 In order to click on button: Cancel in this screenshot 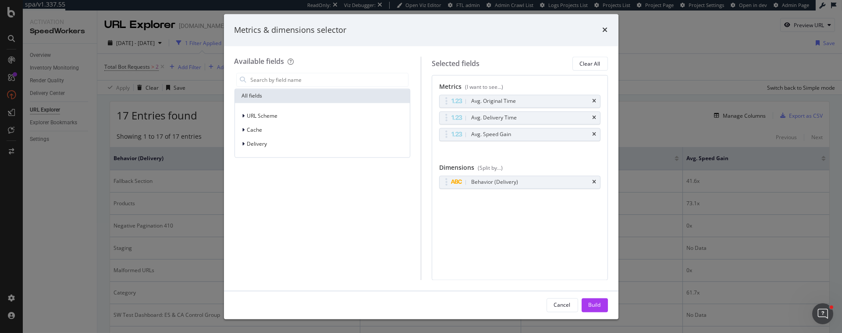, I will do `click(562, 305)`.